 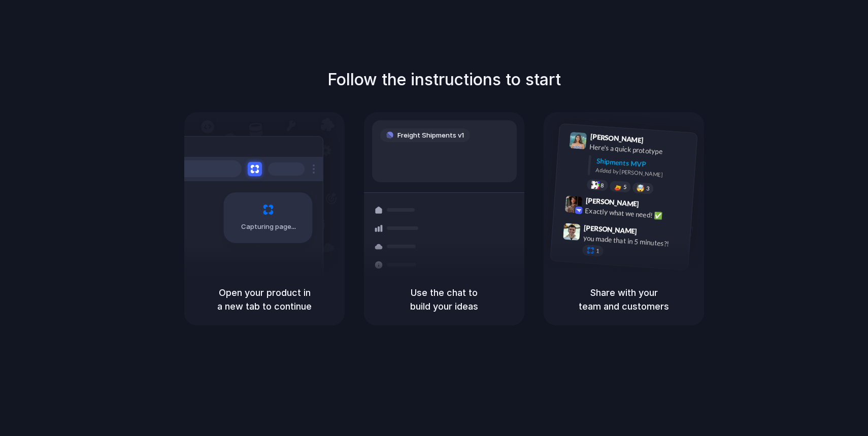 I want to click on span: 9:47 AM, so click(x=650, y=233).